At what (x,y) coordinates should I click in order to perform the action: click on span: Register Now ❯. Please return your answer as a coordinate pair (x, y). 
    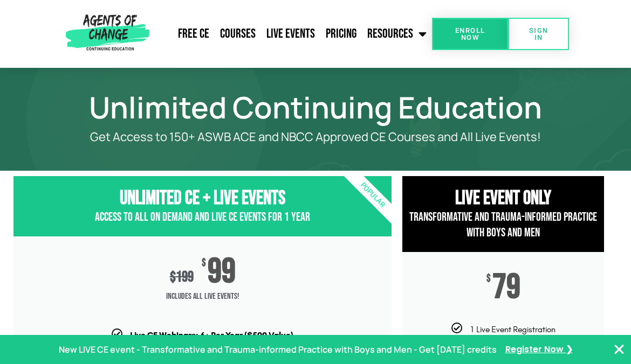
    Looking at the image, I should click on (539, 350).